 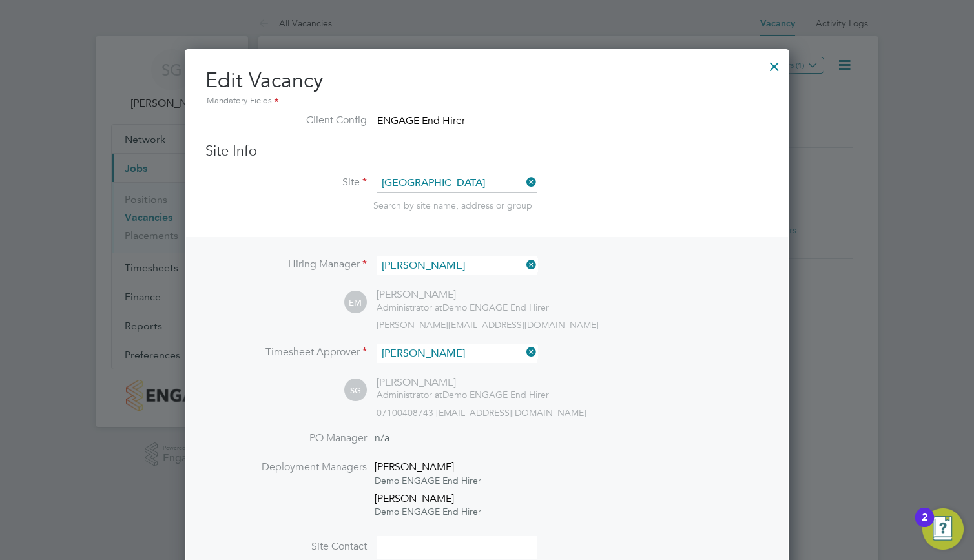 What do you see at coordinates (421, 121) in the screenshot?
I see `span: ENGAGE End Hirer` at bounding box center [421, 121].